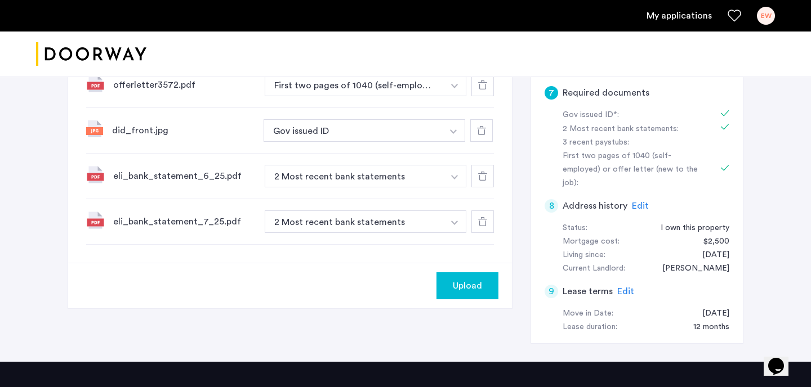  What do you see at coordinates (734, 16) in the screenshot?
I see `a: Favorites` at bounding box center [734, 16].